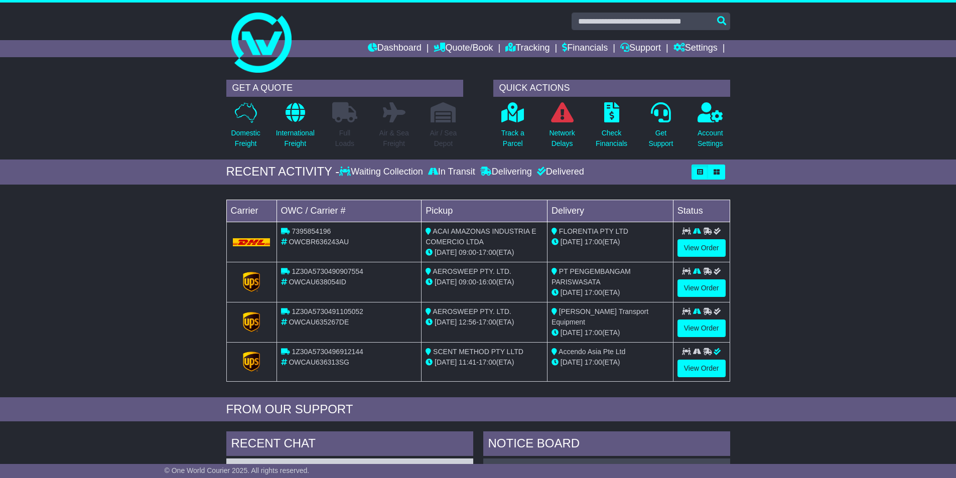 The width and height of the screenshot is (956, 478). What do you see at coordinates (237, 471) in the screenshot?
I see `span: © One World Courier 2025. All rights reserved.` at bounding box center [237, 471].